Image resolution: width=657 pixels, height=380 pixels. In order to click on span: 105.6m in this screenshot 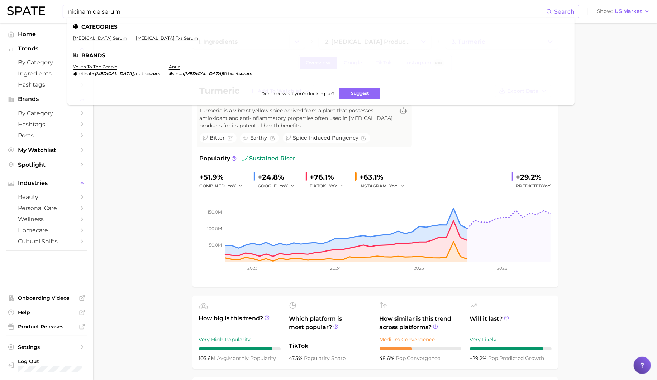, I will do `click(208, 359)`.